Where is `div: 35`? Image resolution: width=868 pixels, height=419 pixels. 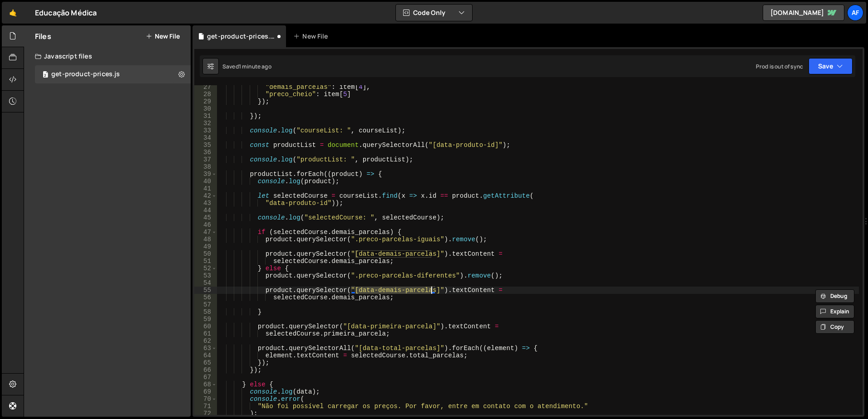 div: 35 is located at coordinates (205, 145).